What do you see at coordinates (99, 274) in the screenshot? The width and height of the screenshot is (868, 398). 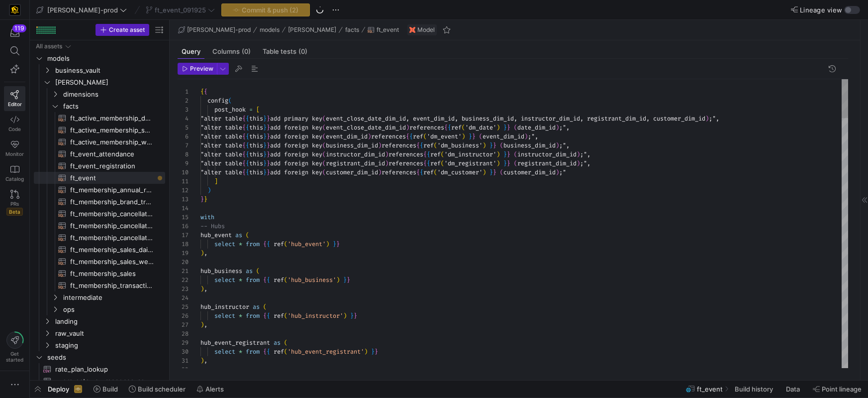 I see `a: ft_membership_sales​​​​​​​​​​` at bounding box center [99, 274].